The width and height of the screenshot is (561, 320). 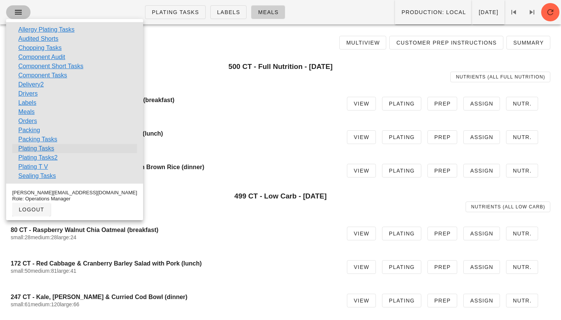 I want to click on a: Nutrients (all Low Carb), so click(x=508, y=207).